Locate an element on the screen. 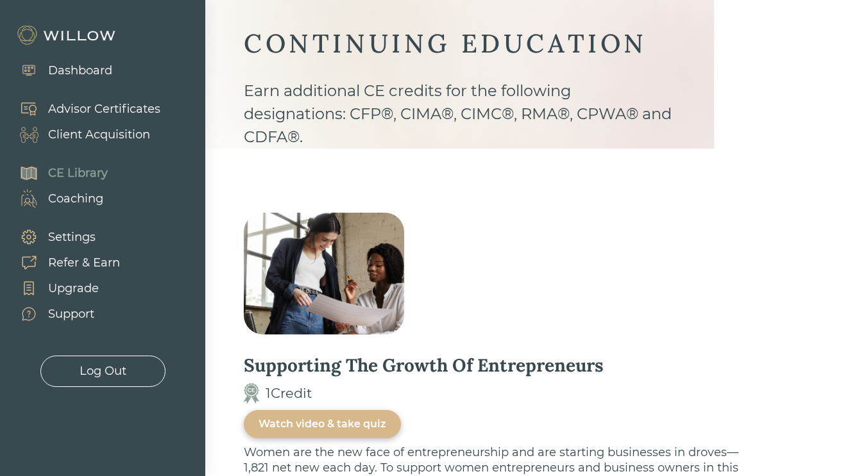 The width and height of the screenshot is (868, 476). div: Settings is located at coordinates (72, 237).